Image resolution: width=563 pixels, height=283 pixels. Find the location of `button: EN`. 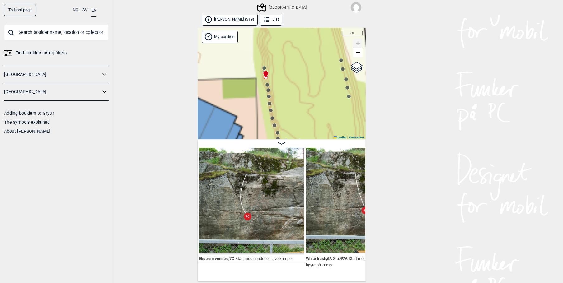

button: EN is located at coordinates (94, 10).